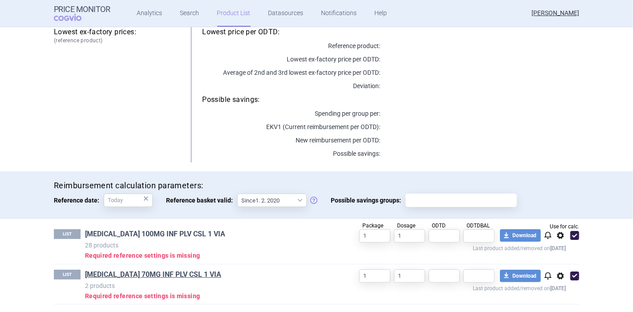 The image size is (633, 312). Describe the element at coordinates (390, 32) in the screenshot. I see `h5: Lowest price per ODTD:` at that location.